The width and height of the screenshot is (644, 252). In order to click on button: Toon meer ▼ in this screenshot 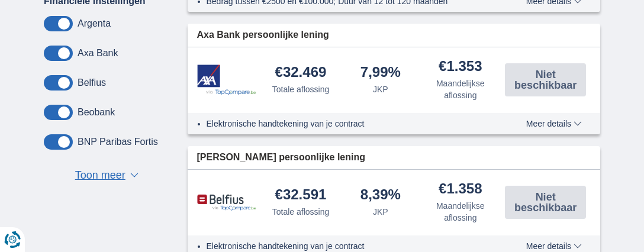, I will do `click(106, 176)`.